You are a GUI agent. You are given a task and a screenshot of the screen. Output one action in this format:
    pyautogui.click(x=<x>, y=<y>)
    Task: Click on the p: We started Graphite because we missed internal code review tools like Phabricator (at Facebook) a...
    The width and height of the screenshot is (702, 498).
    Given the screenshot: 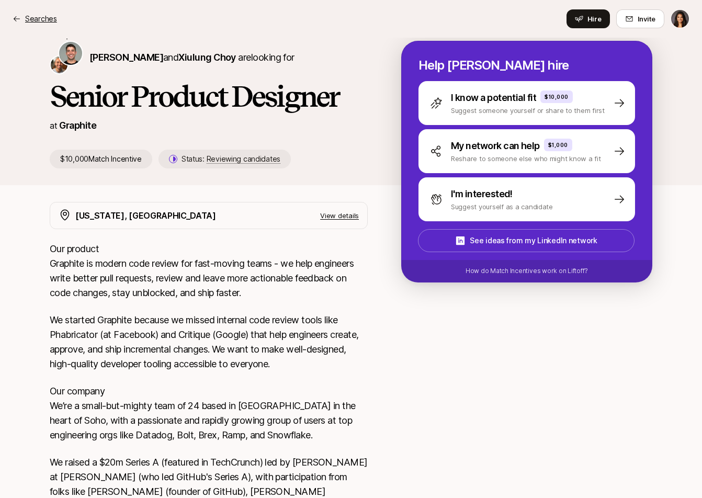 What is the action you would take?
    pyautogui.click(x=209, y=342)
    